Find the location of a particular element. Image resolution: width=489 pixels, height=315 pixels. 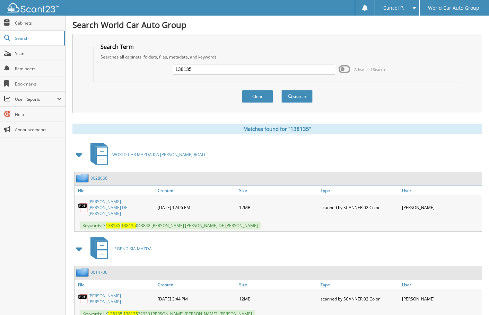

div: Matches found for "138135" is located at coordinates (277, 129).